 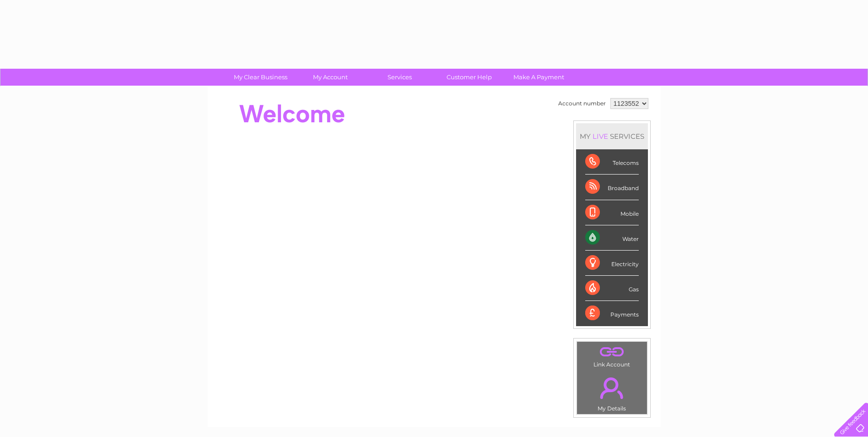 What do you see at coordinates (469, 77) in the screenshot?
I see `a: Customer Help` at bounding box center [469, 77].